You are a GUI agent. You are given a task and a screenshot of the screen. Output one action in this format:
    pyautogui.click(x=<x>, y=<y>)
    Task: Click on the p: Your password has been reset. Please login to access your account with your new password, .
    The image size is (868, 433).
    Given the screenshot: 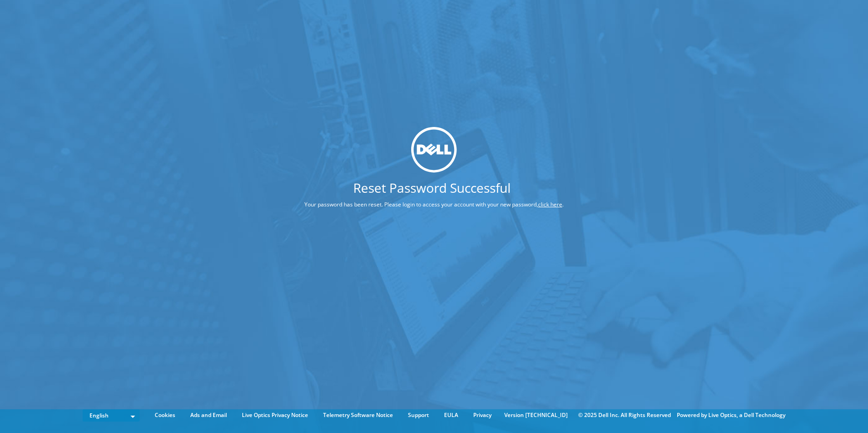 What is the action you would take?
    pyautogui.click(x=434, y=205)
    